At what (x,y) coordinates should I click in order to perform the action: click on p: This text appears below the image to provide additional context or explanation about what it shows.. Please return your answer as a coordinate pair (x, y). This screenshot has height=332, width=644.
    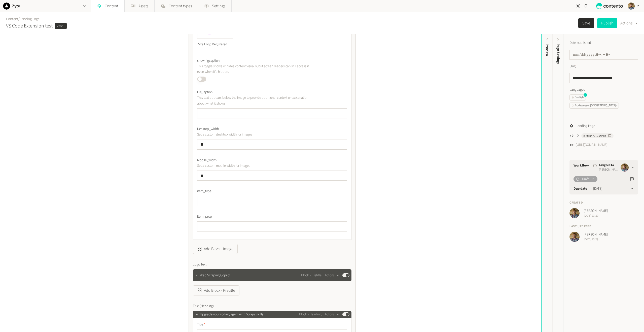
    Looking at the image, I should click on (254, 101).